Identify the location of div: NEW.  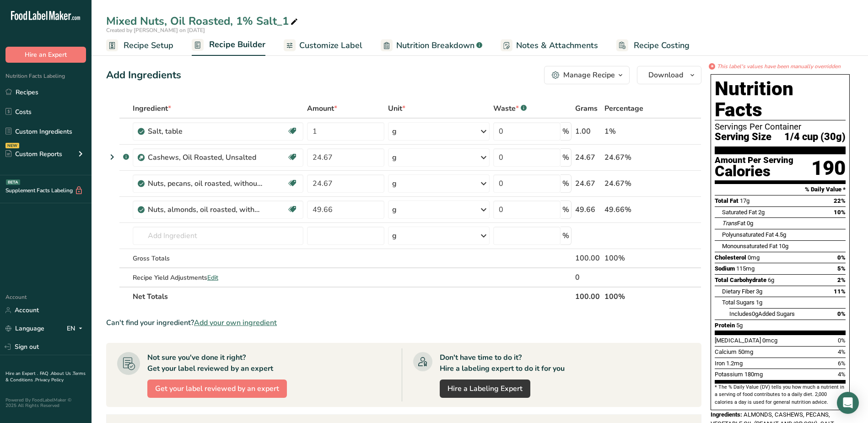
(12, 145).